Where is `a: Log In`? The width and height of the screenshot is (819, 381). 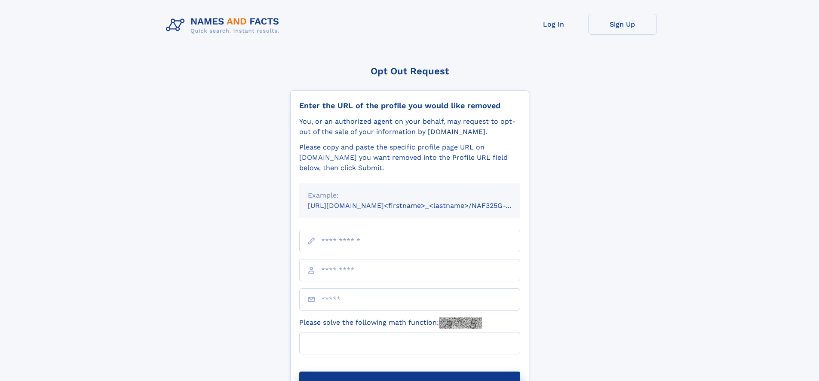
a: Log In is located at coordinates (554, 24).